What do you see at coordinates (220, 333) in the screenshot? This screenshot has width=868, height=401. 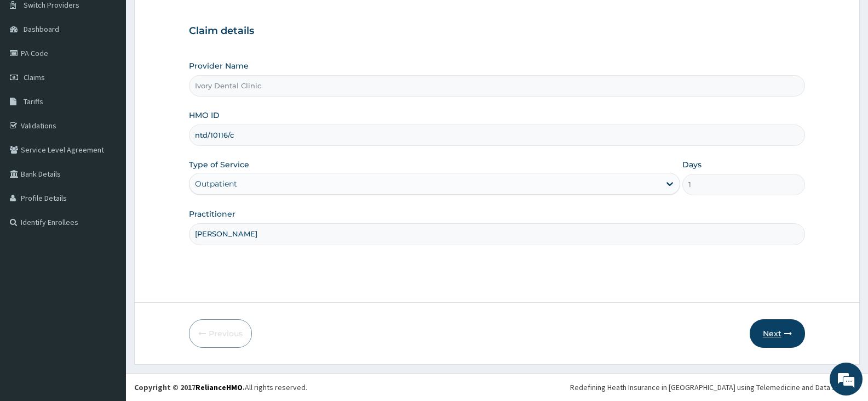 I see `button: Previous` at bounding box center [220, 333].